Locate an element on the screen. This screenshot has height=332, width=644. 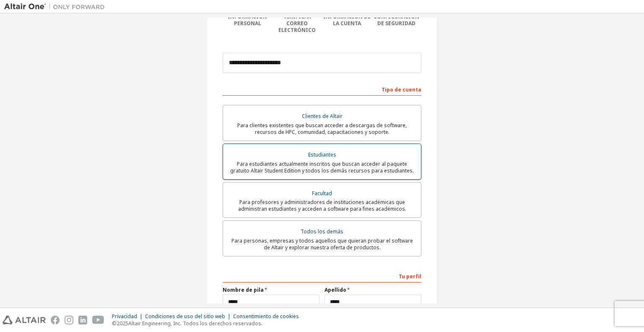
font: Todos los demás is located at coordinates (322, 231).